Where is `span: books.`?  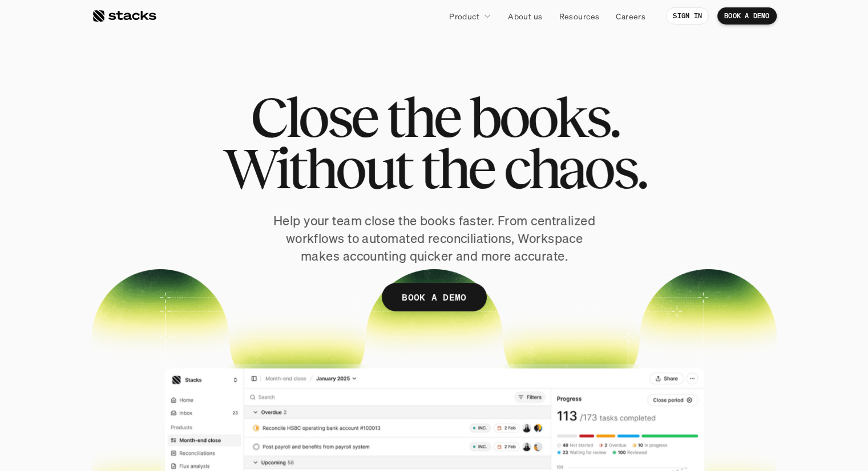 span: books. is located at coordinates (543, 117).